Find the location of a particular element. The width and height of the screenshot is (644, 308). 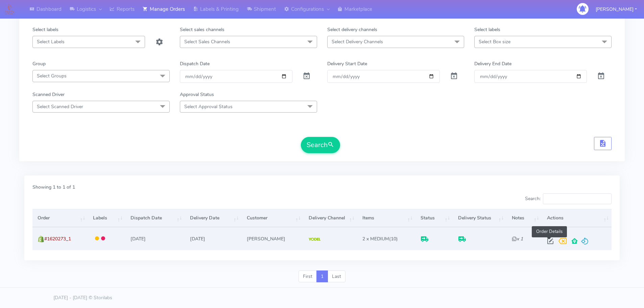

button: Search is located at coordinates (320, 145).